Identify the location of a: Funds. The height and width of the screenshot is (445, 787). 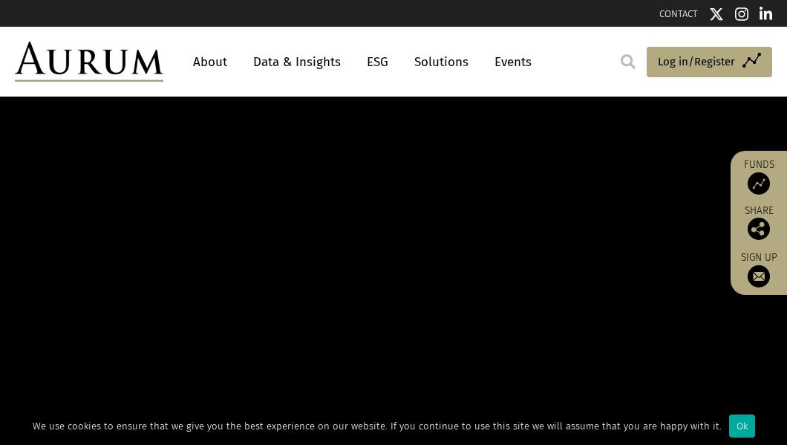
(759, 176).